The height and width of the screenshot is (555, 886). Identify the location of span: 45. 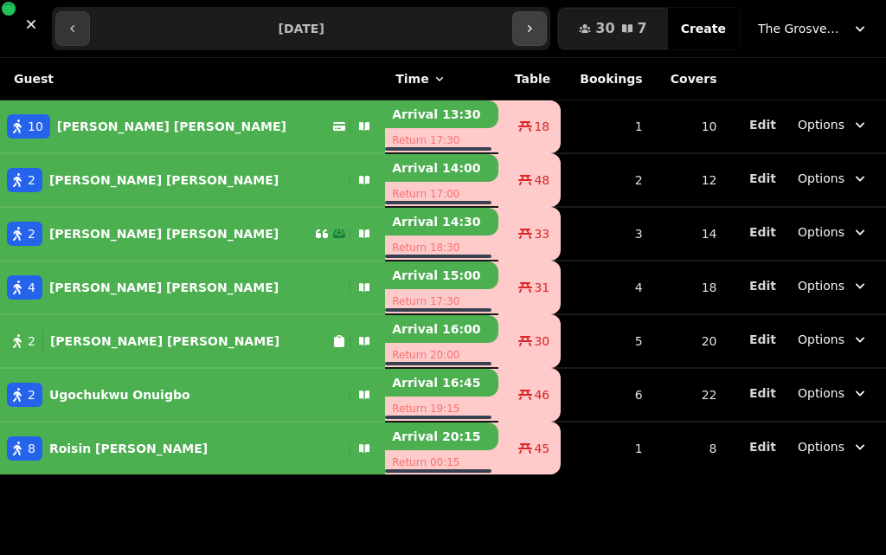
(542, 448).